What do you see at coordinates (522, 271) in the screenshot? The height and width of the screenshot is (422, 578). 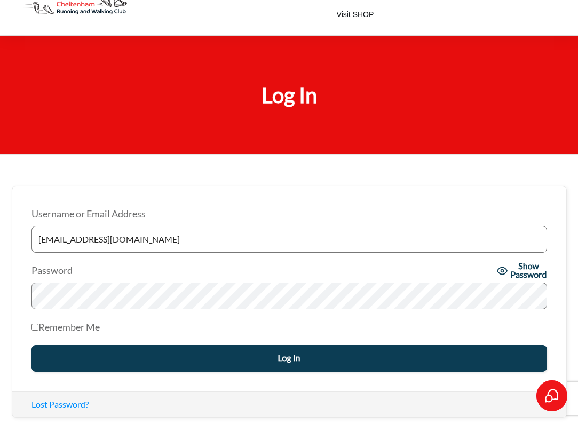 I see `button: Show Password` at bounding box center [522, 271].